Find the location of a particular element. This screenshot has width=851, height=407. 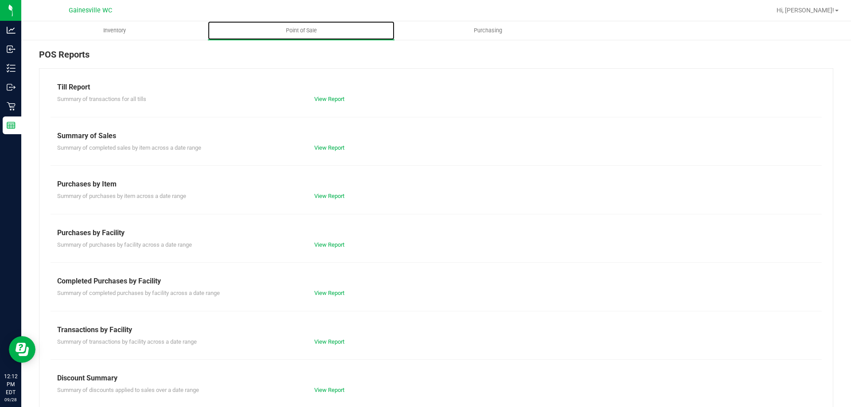

a: Point of Sale is located at coordinates (301, 31).